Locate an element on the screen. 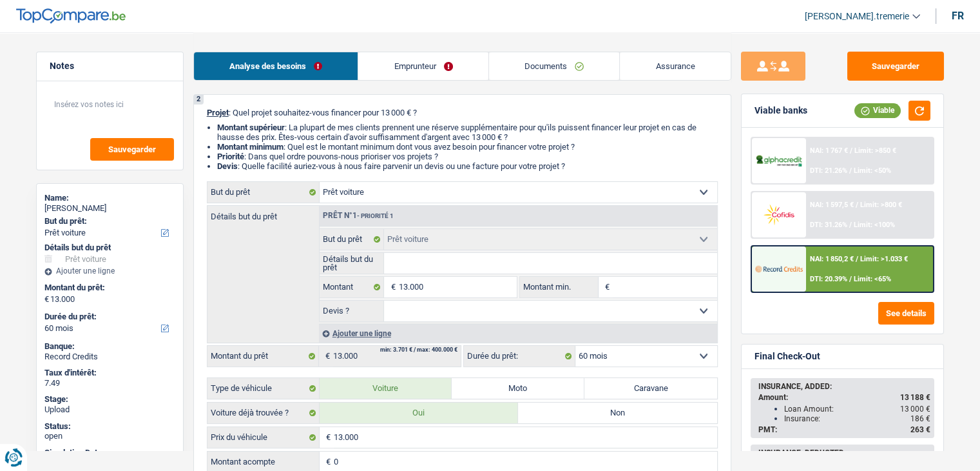 Image resolution: width=980 pixels, height=471 pixels. div: Banque: is located at coordinates (110, 346).